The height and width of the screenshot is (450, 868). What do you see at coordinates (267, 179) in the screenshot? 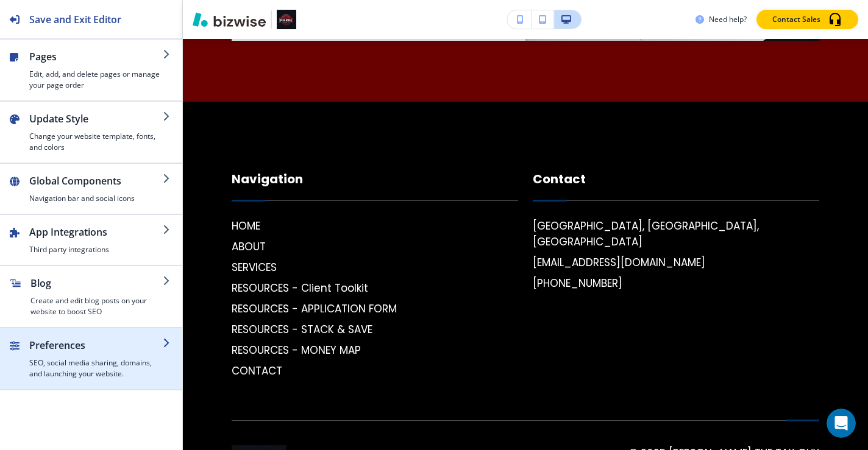
I see `strong: Navigation` at bounding box center [267, 179].